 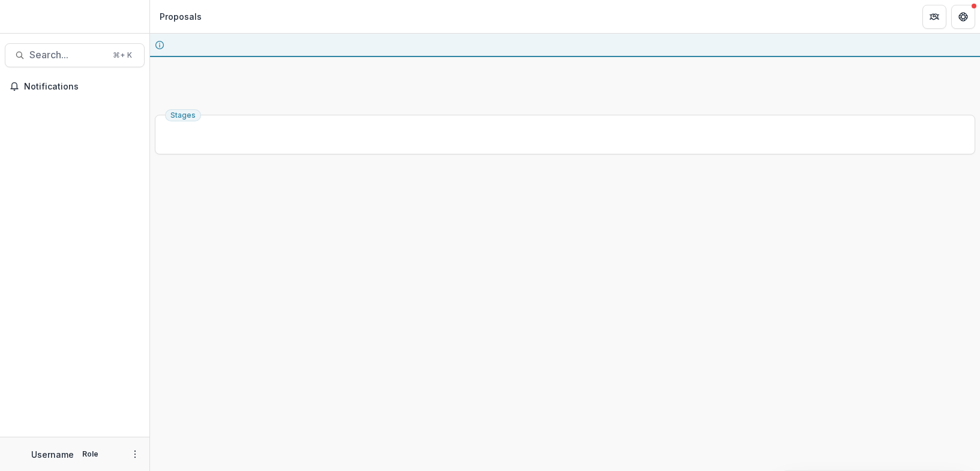 What do you see at coordinates (181, 16) in the screenshot?
I see `nav: breadcrumb` at bounding box center [181, 16].